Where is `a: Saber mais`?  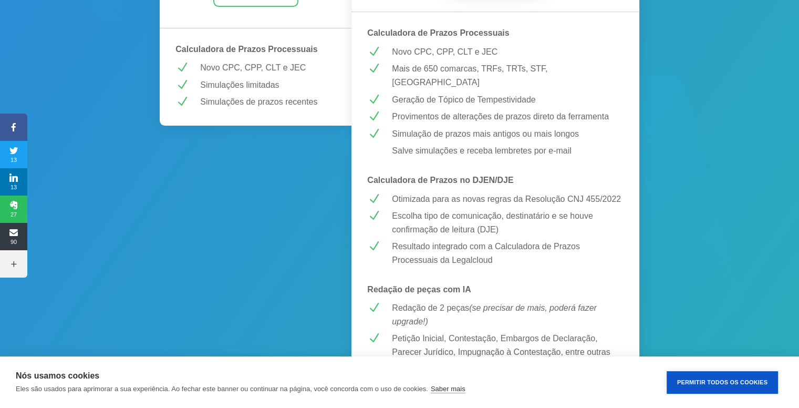
a: Saber mais is located at coordinates (448, 389).